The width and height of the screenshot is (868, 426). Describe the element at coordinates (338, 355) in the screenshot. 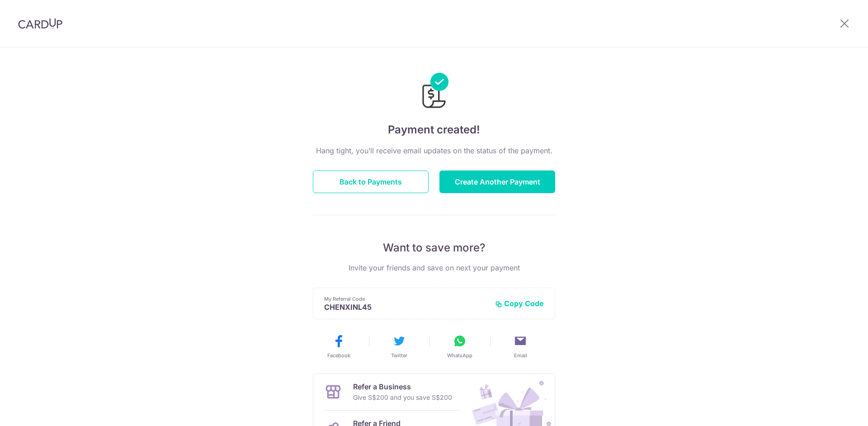

I see `span: Facebook` at that location.